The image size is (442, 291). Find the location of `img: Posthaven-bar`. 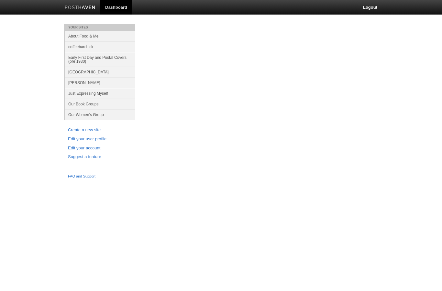

img: Posthaven-bar is located at coordinates (80, 8).